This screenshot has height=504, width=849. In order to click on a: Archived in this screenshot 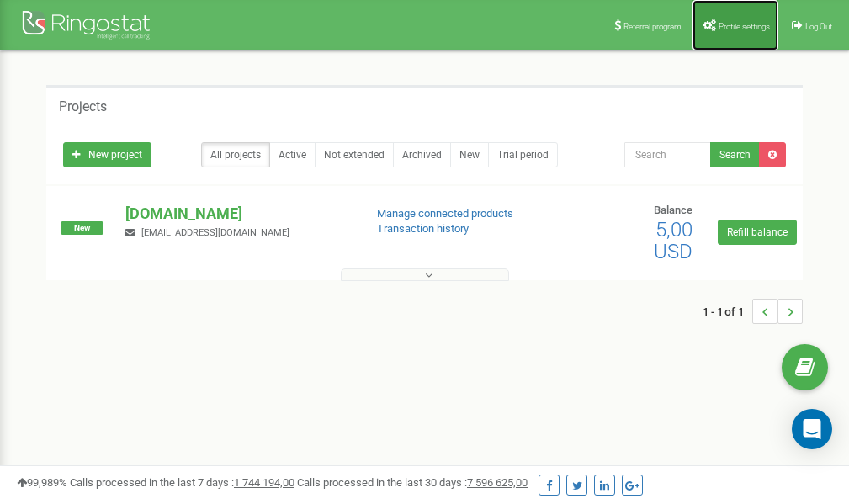, I will do `click(421, 155)`.